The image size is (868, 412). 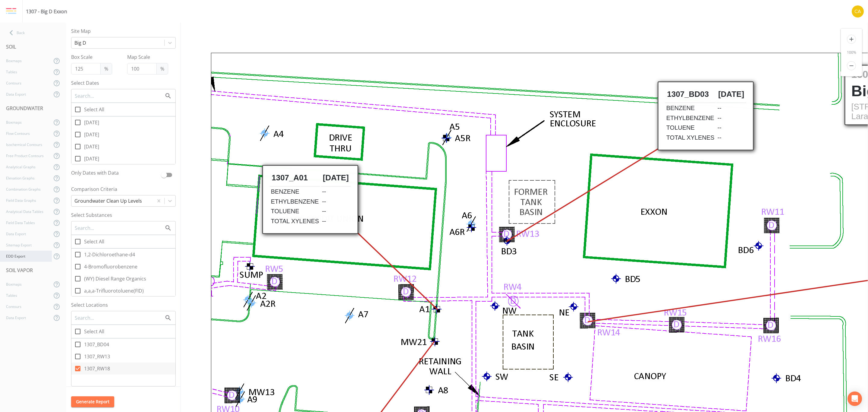 What do you see at coordinates (97, 344) in the screenshot?
I see `span: 1307_BD04` at bounding box center [97, 344].